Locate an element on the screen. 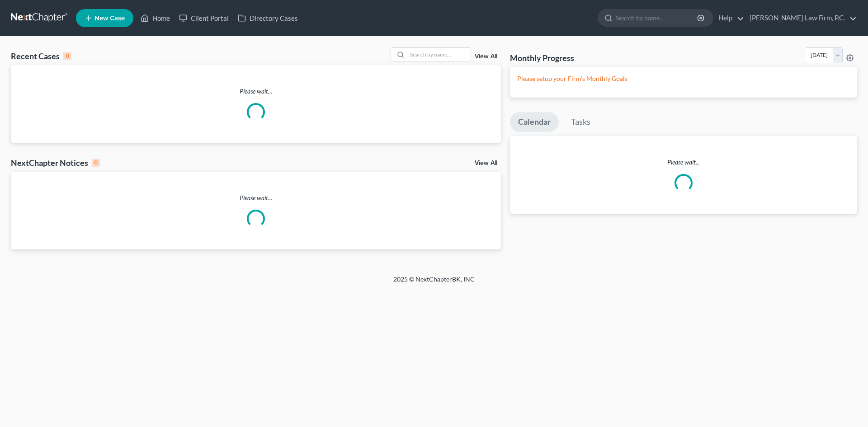 Image resolution: width=868 pixels, height=427 pixels. div: 2025 © NextChapterBK, INC is located at coordinates (434, 283).